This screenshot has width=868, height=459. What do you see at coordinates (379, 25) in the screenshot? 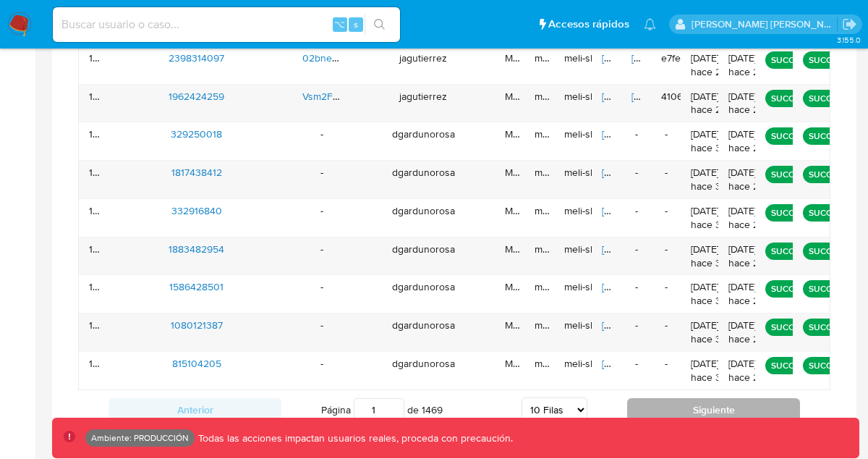
I see `button: search-icon` at bounding box center [379, 25].